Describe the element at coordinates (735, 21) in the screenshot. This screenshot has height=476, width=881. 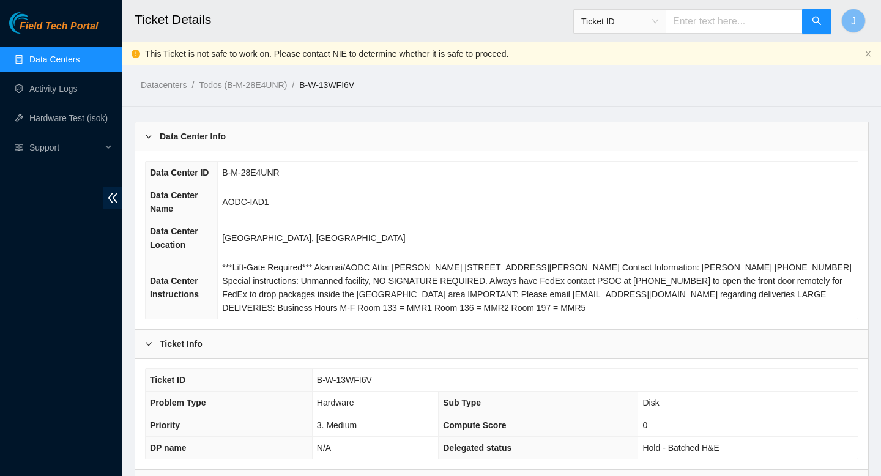
I see `input: Enter text here...` at that location.